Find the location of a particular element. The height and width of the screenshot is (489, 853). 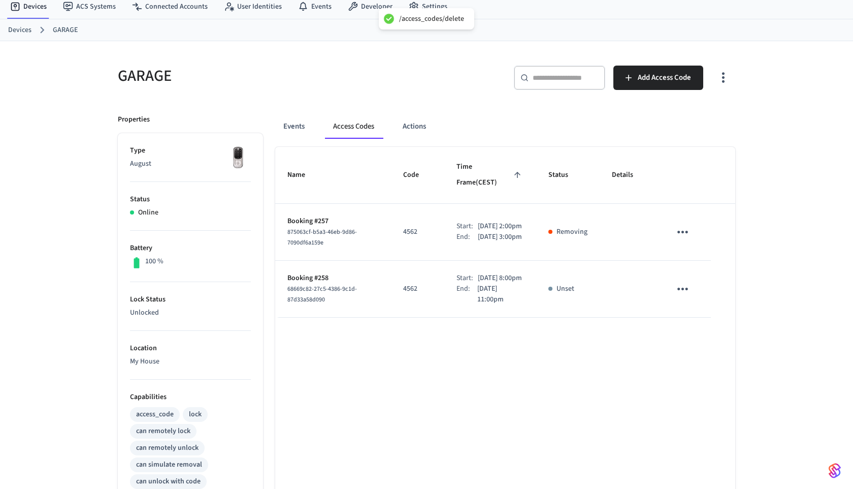

div: ant example is located at coordinates (505, 126).